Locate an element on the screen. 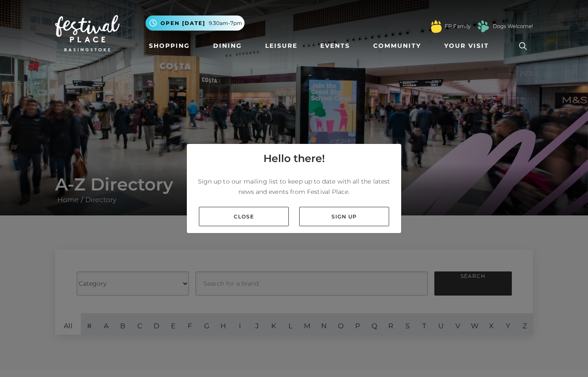 The image size is (588, 377). p: Sign up to our mailing list to keep up to date with all the latest news and events from Festival ... is located at coordinates (294, 186).